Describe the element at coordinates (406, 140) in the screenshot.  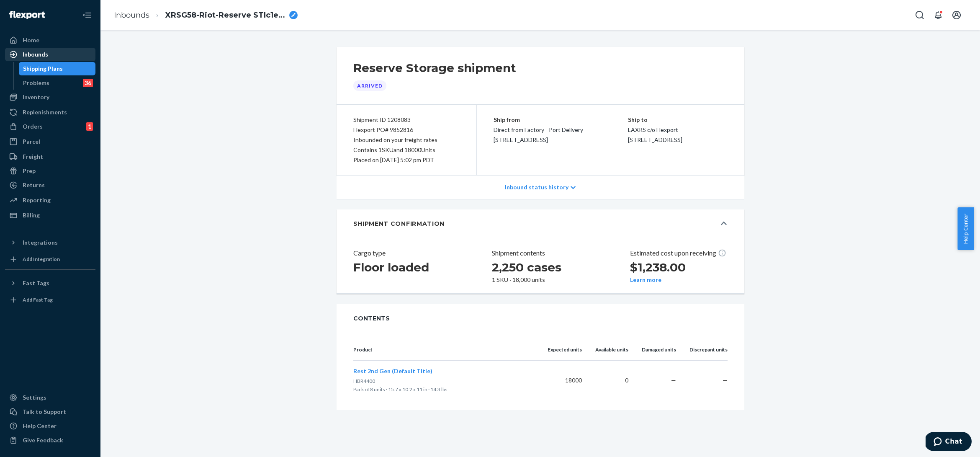
I see `div: Inbounded on your freight rates` at that location.